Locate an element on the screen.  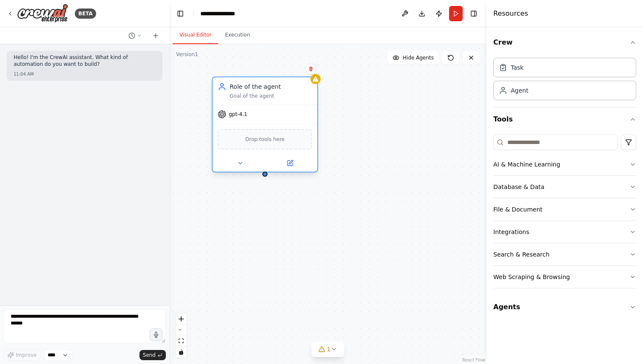
span: Drop tools here is located at coordinates (265, 139).